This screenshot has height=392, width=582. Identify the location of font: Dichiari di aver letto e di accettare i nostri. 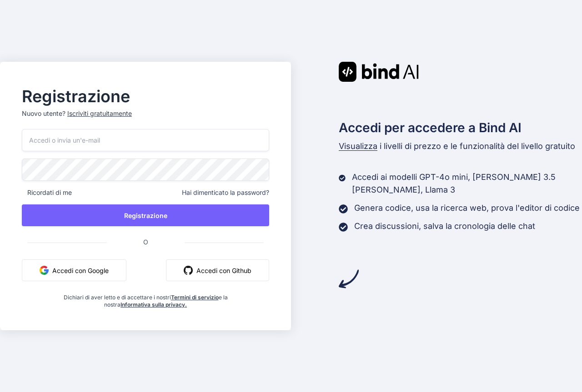
(117, 298).